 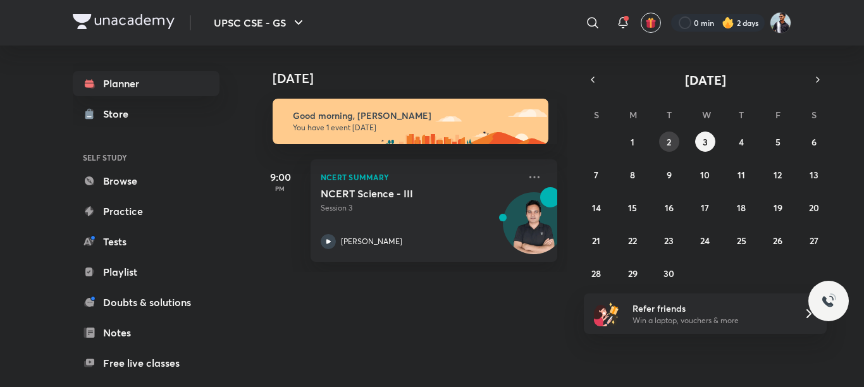 I want to click on a: Playlist, so click(x=146, y=272).